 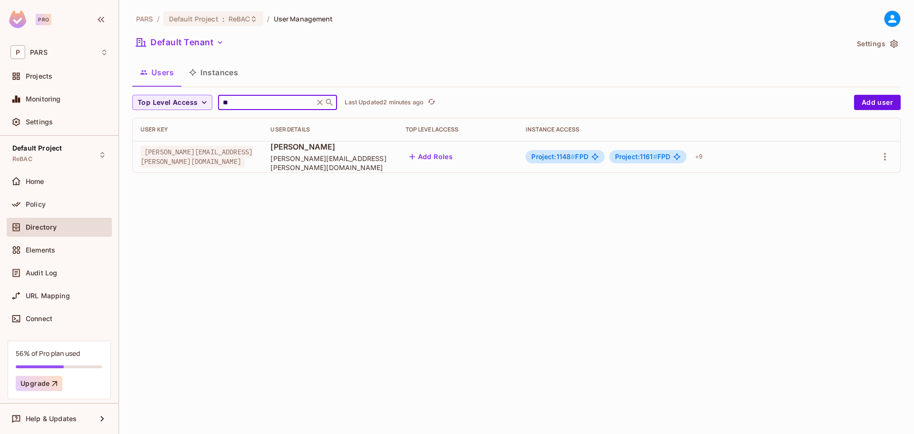 I want to click on div: Instance Access, so click(x=683, y=130).